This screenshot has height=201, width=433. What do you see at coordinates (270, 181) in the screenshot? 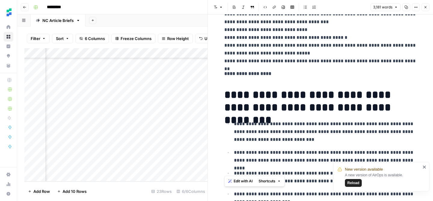
I see `button: Shortcuts` at bounding box center [270, 181].